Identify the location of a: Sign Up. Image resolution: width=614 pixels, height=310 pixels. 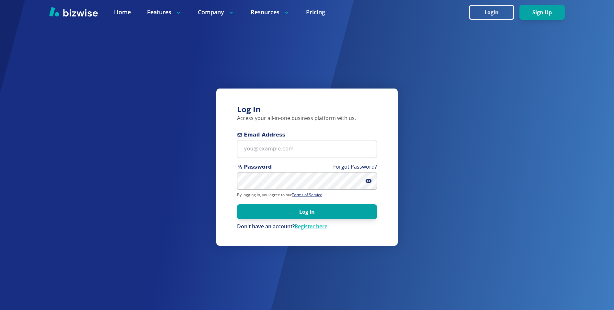
(542, 12).